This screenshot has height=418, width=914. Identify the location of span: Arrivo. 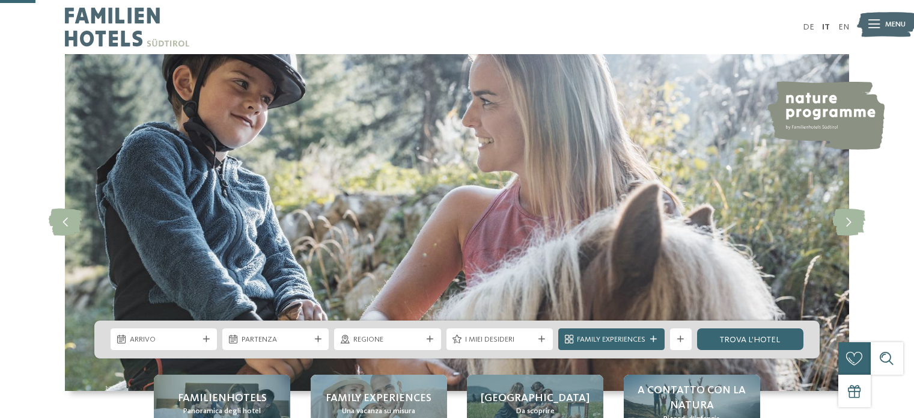
(164, 340).